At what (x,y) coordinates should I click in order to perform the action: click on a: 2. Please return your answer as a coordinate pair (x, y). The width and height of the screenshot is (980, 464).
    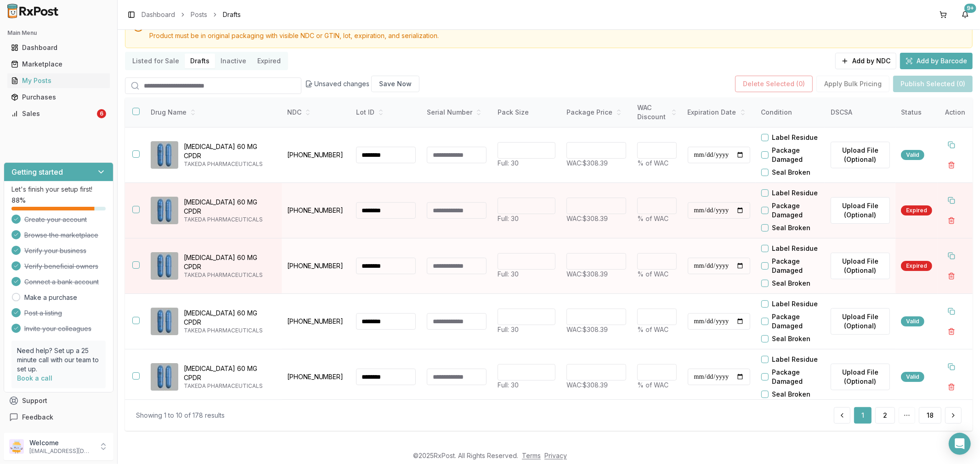
    Looking at the image, I should click on (885, 416).